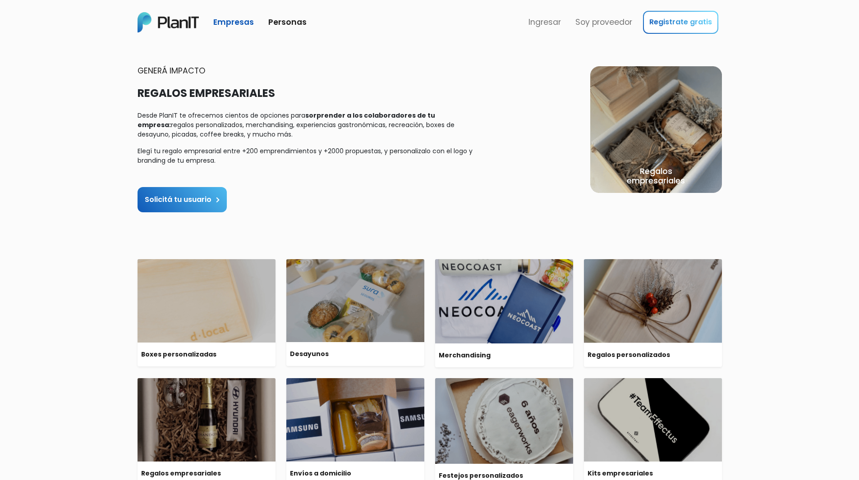  What do you see at coordinates (330, 71) in the screenshot?
I see `h6: Generá impacto` at bounding box center [330, 71].